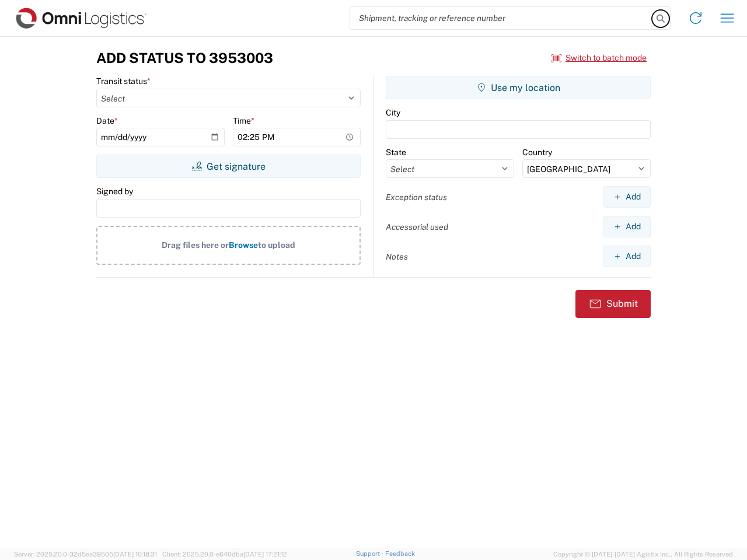  Describe the element at coordinates (228, 166) in the screenshot. I see `button: Get signature` at that location.